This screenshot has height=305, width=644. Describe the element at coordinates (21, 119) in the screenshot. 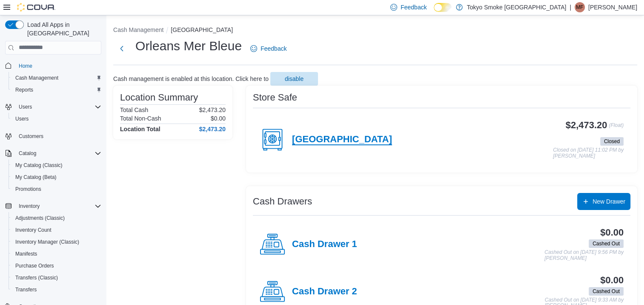

I see `a: Users` at that location.